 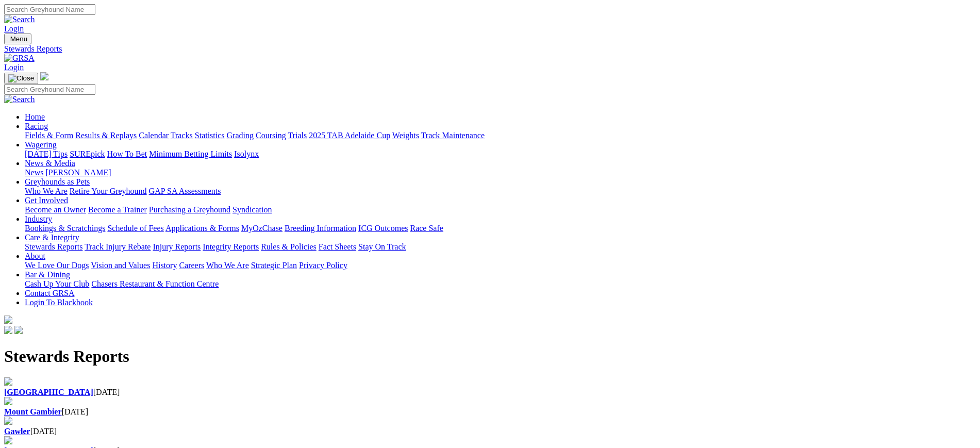 What do you see at coordinates (500, 228) in the screenshot?
I see `div: Industry` at bounding box center [500, 228].